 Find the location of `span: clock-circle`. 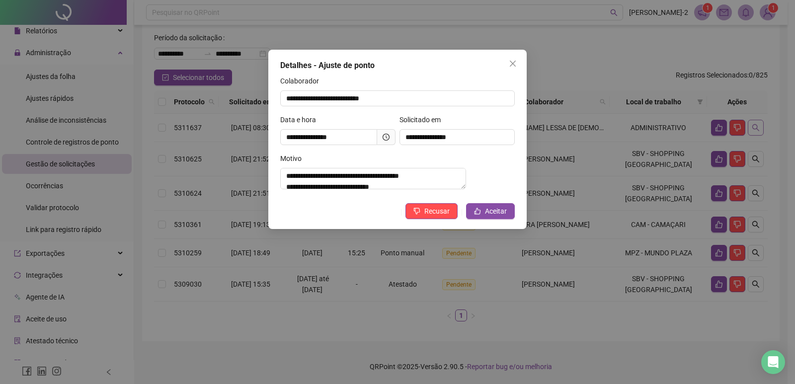

span: clock-circle is located at coordinates (386, 137).